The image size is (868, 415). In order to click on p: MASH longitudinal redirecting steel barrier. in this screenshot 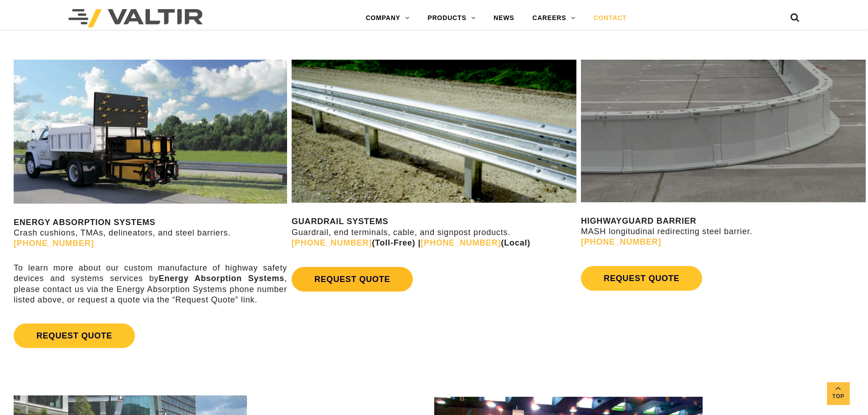, I will do `click(723, 232)`.